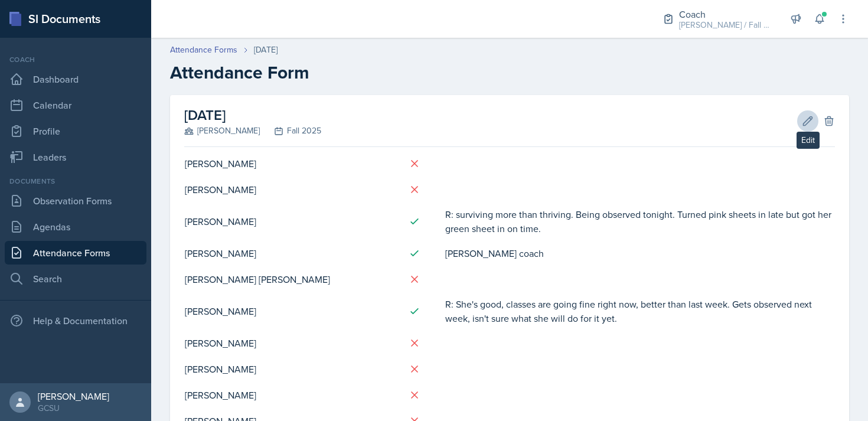 This screenshot has height=421, width=868. Describe the element at coordinates (76, 157) in the screenshot. I see `a: Leaders` at that location.